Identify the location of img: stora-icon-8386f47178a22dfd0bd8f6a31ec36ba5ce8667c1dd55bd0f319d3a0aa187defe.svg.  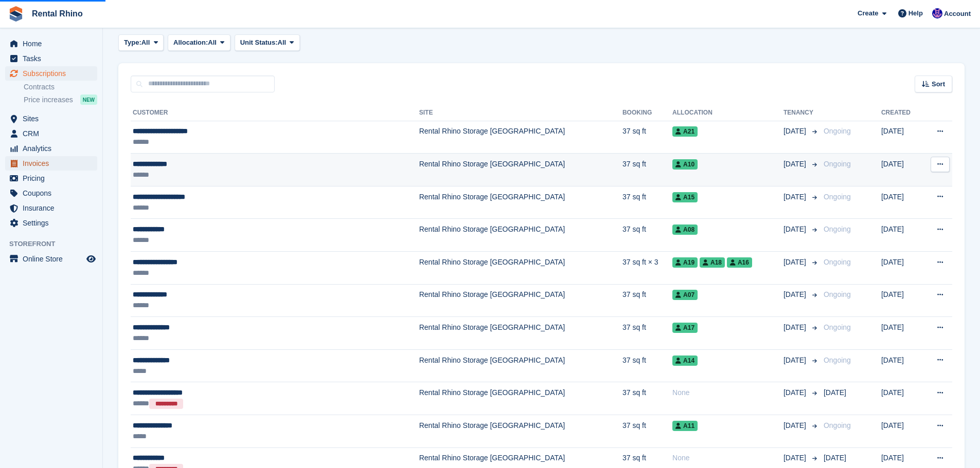
(16, 14).